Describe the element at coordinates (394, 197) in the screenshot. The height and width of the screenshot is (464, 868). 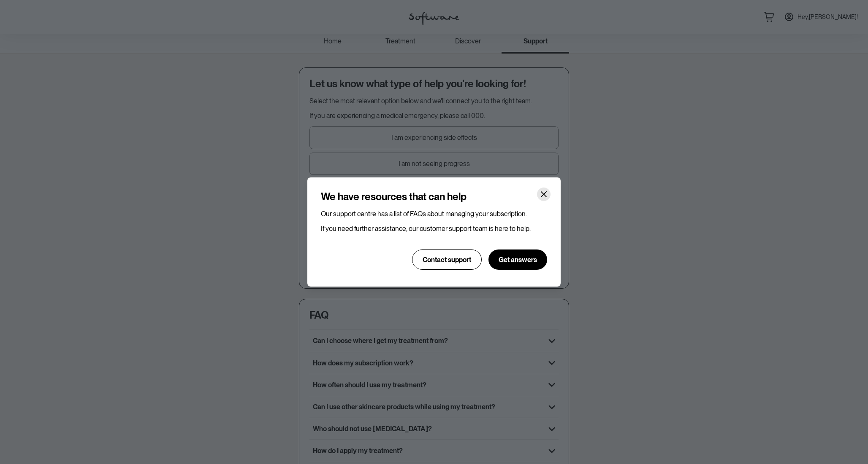
I see `h4: We have resources that can help` at that location.